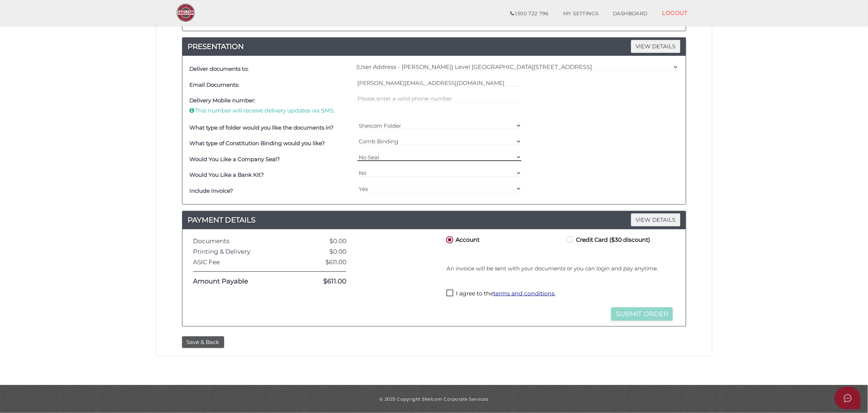 This screenshot has width=868, height=413. I want to click on a: DASHBOARD, so click(630, 14).